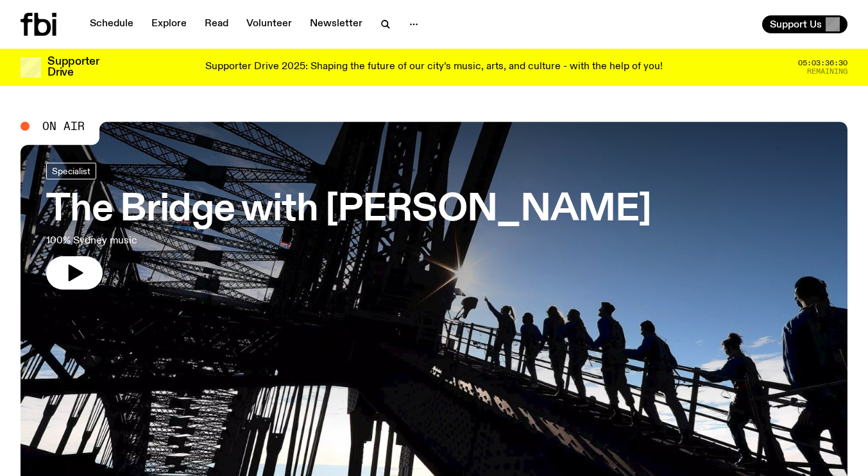  What do you see at coordinates (804, 24) in the screenshot?
I see `button: Support Us` at bounding box center [804, 24].